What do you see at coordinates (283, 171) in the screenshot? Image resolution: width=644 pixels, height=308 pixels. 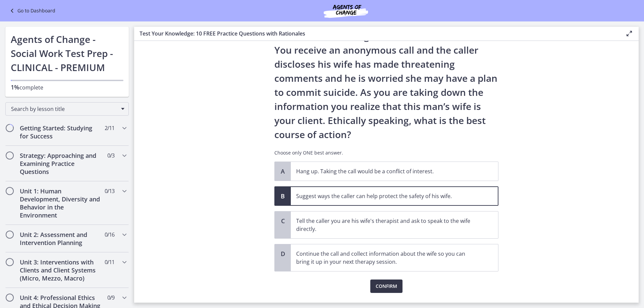 I see `span: A` at bounding box center [283, 171].